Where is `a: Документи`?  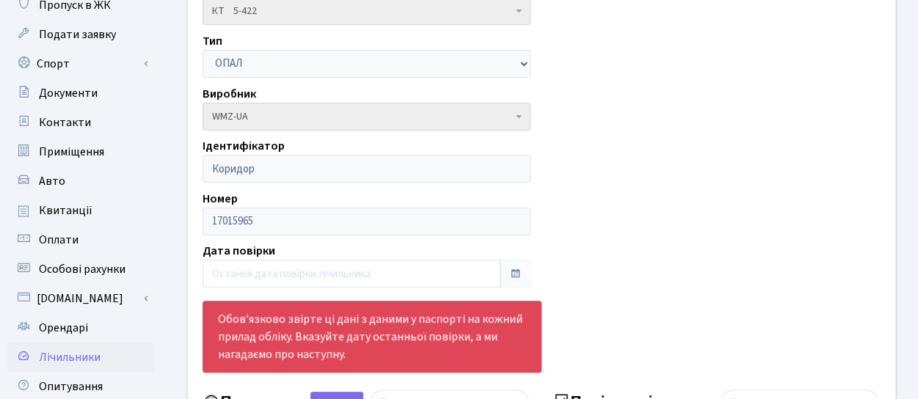
a: Документи is located at coordinates (81, 93).